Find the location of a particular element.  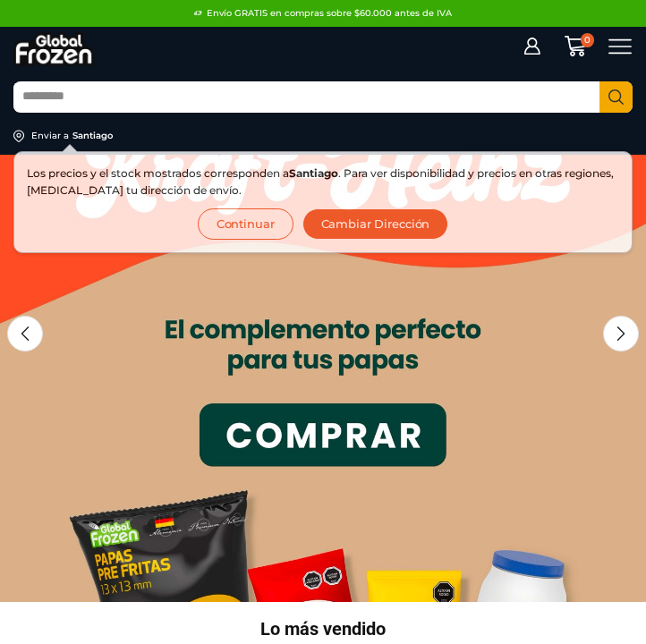

button: Cambiar Dirección is located at coordinates (375, 224).